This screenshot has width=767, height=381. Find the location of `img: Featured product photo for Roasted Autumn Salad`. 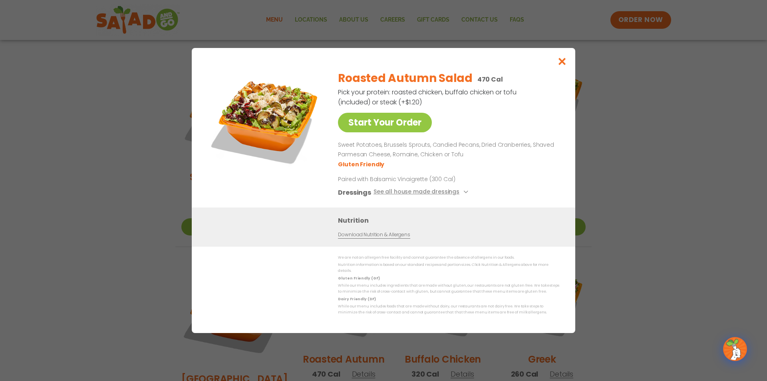

img: Featured product photo for Roasted Autumn Salad is located at coordinates (266, 120).